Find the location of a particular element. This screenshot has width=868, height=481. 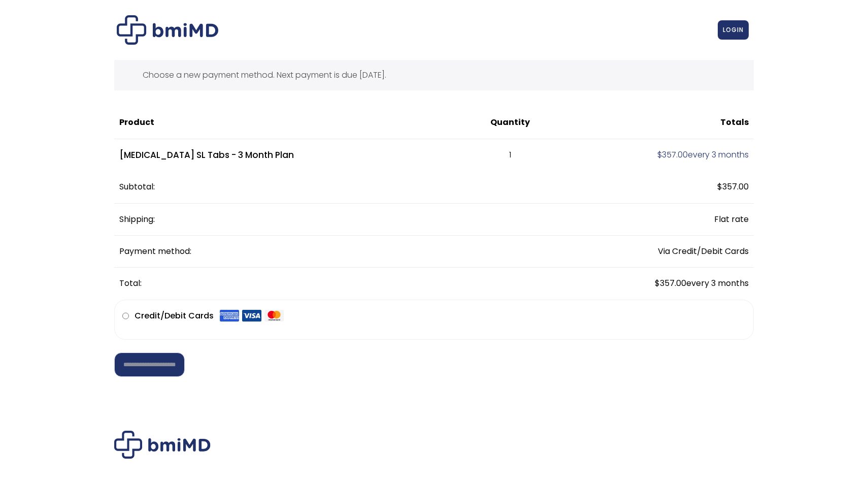

td: Via Credit/Debit Cards is located at coordinates (655, 251).